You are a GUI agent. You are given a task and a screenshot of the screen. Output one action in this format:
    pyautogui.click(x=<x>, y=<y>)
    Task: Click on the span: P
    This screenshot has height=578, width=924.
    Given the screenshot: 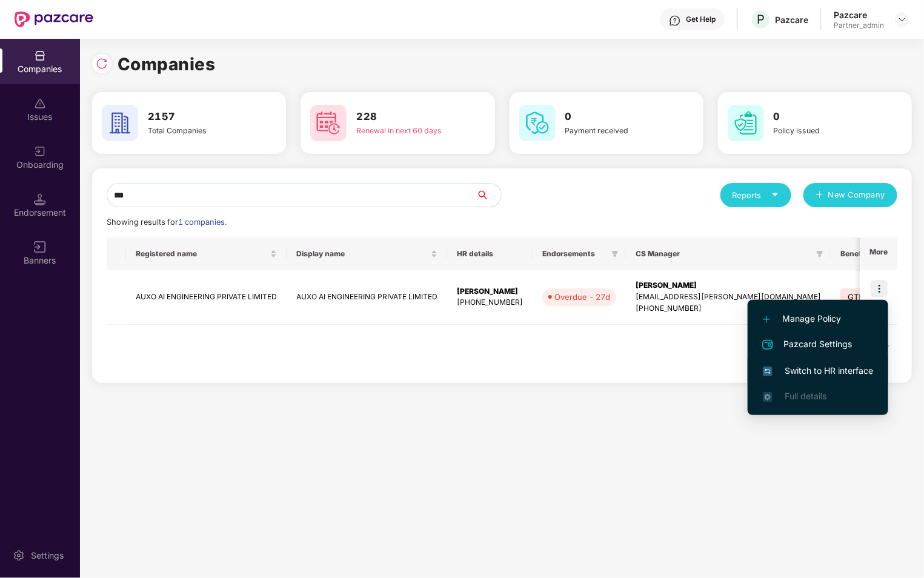 What is the action you would take?
    pyautogui.click(x=760, y=19)
    